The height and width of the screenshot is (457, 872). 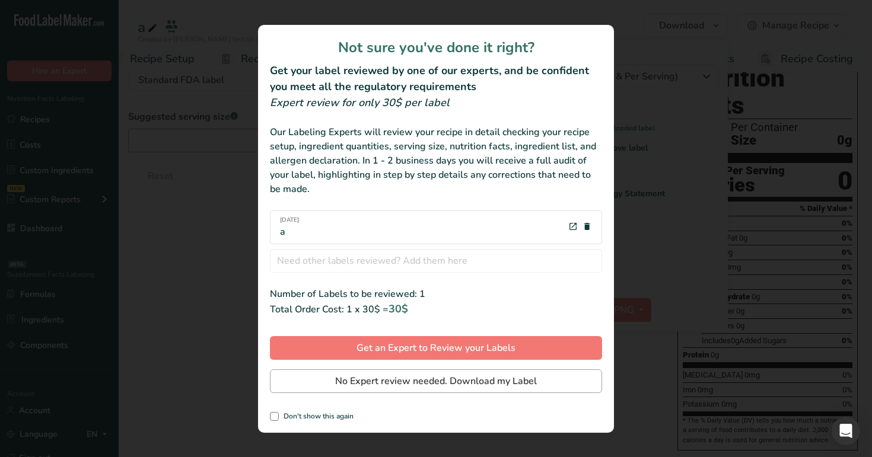 What do you see at coordinates (436, 261) in the screenshot?
I see `input: Need other labels reviewed? Add them here` at bounding box center [436, 261].